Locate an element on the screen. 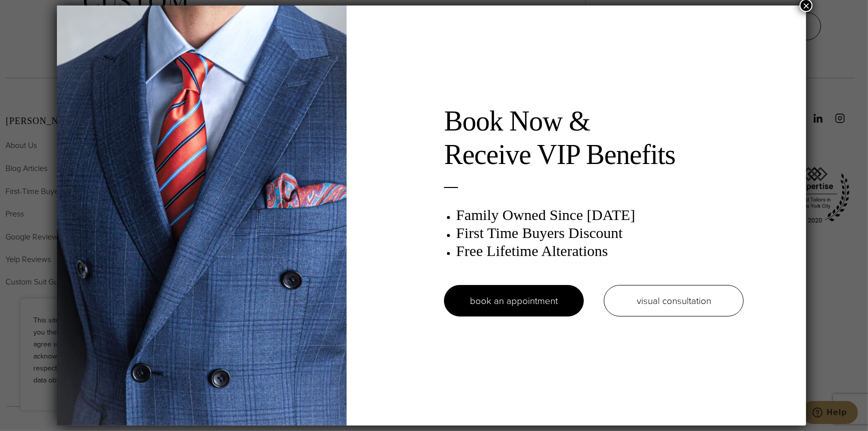 This screenshot has height=431, width=868. a: visual consultation is located at coordinates (674, 300).